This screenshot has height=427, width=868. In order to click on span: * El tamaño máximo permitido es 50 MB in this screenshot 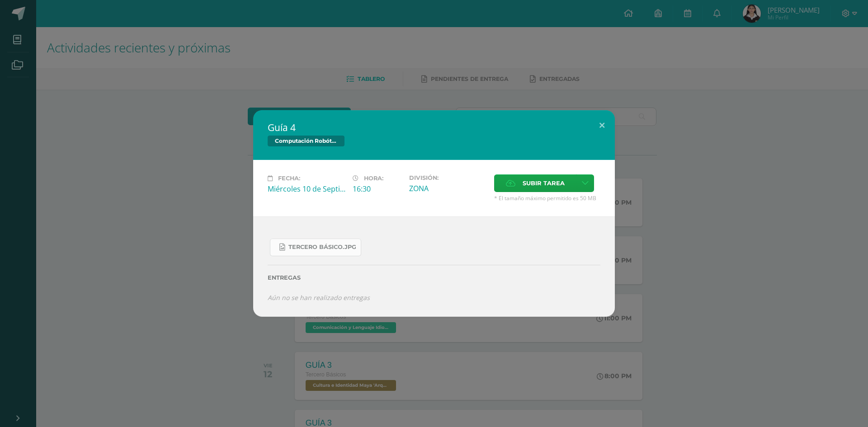, I will do `click(547, 198)`.